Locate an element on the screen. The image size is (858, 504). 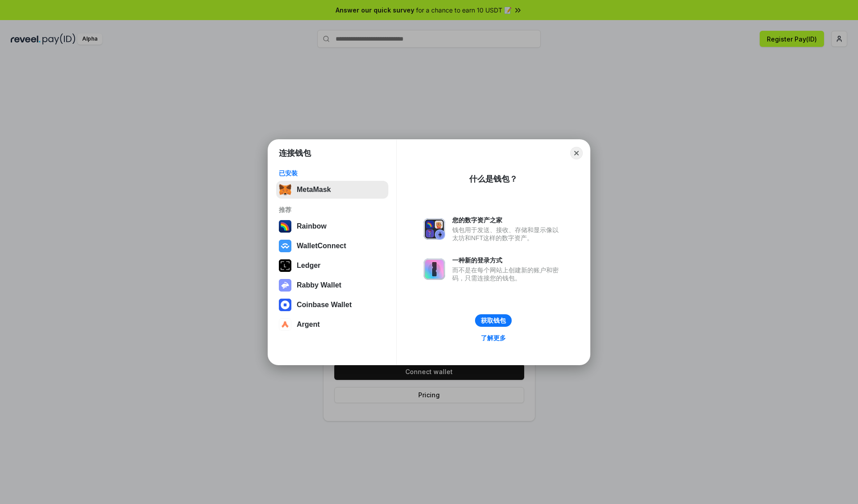
div: Coinbase Wallet is located at coordinates (324, 305).